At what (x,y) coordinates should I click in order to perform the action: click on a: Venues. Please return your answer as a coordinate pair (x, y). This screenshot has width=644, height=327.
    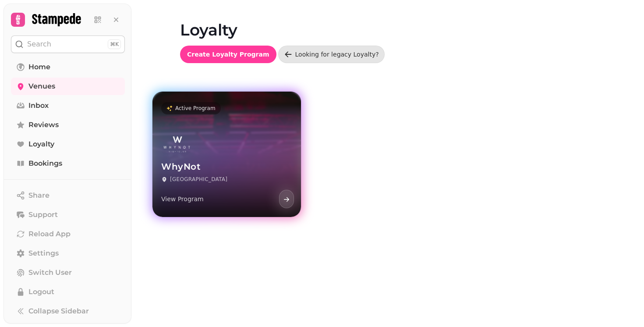
    Looking at the image, I should click on (68, 87).